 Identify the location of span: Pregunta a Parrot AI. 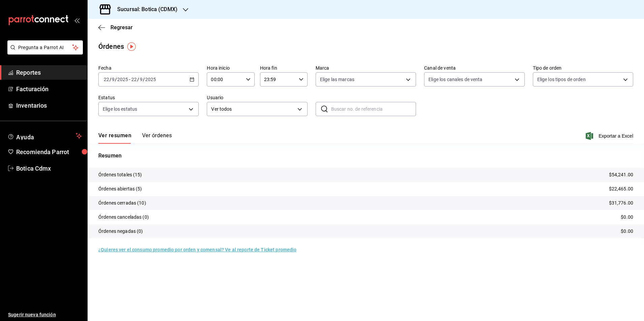
(45, 47).